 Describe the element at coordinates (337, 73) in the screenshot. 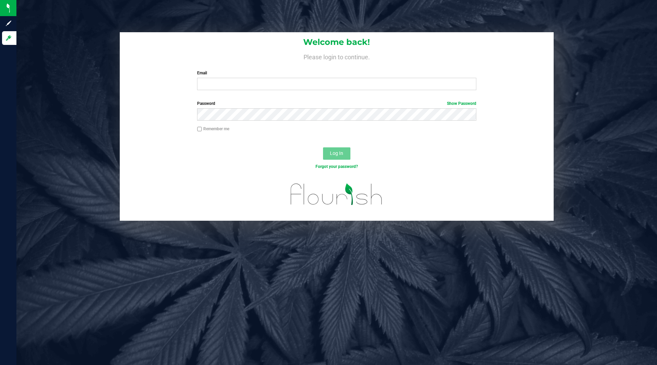

I see `label: Email` at that location.